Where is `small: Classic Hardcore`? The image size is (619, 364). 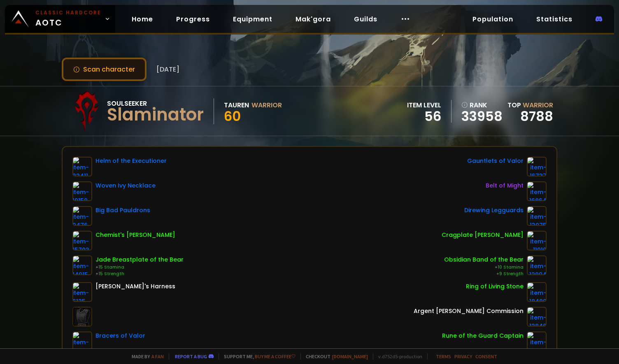
small: Classic Hardcore is located at coordinates (68, 12).